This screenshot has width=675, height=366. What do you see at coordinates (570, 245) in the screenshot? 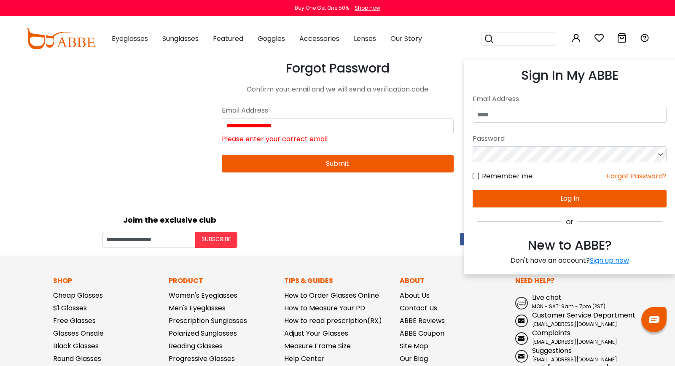
I see `div: New to ABBE?` at bounding box center [570, 245].